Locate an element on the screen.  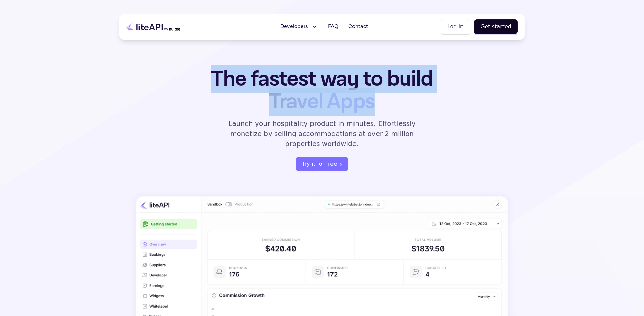
p: Launch your hospitality product in minutes. Effortlessly monetize by selling accommodations at ov... is located at coordinates (322, 134).